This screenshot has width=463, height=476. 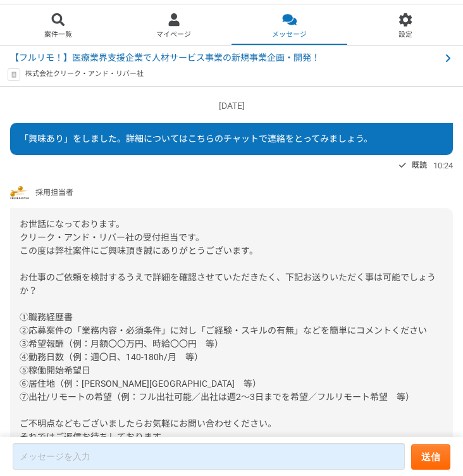 I want to click on a: メッセージ, so click(x=289, y=25).